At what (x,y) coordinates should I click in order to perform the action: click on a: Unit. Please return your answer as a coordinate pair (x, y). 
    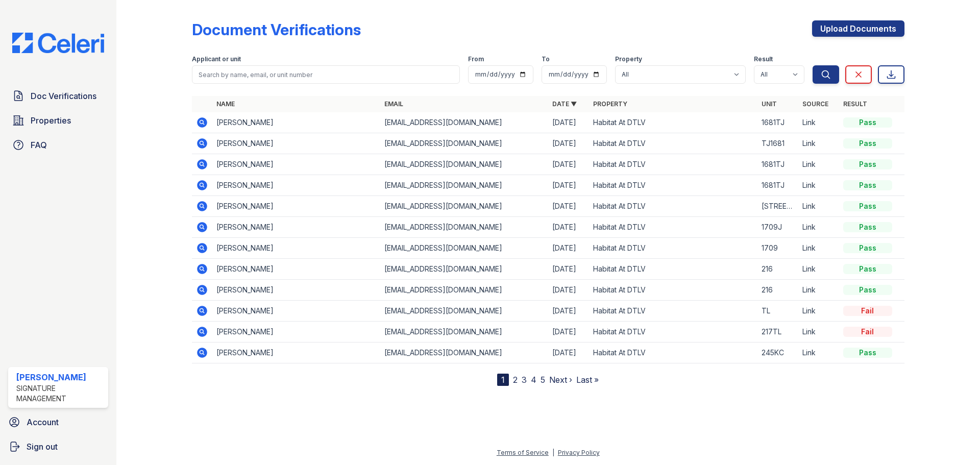
    Looking at the image, I should click on (769, 103).